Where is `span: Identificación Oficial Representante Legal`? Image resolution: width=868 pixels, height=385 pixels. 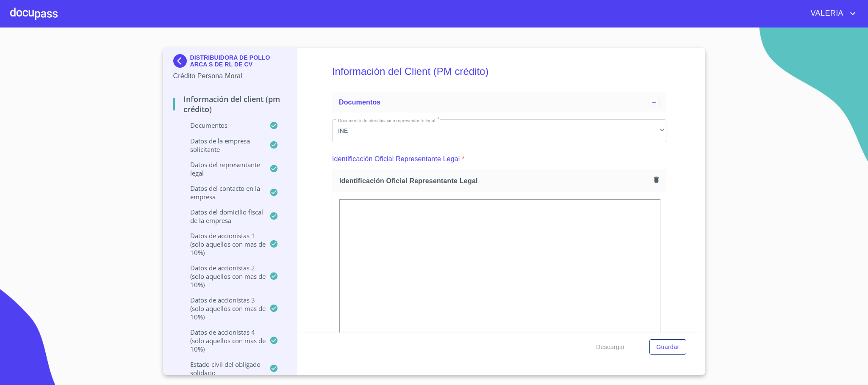 span: Identificación Oficial Representante Legal is located at coordinates (495, 181).